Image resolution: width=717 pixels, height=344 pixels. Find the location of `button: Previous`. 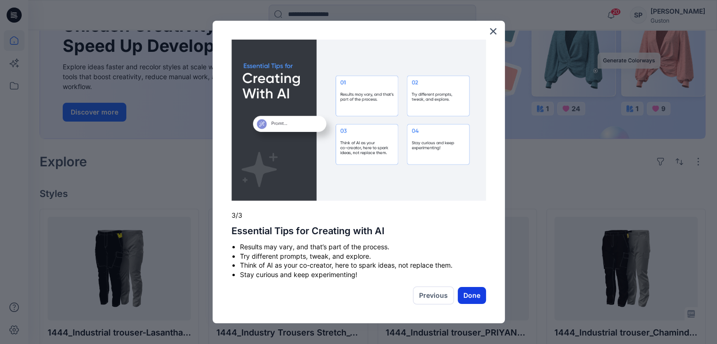

button: Previous is located at coordinates (433, 295).